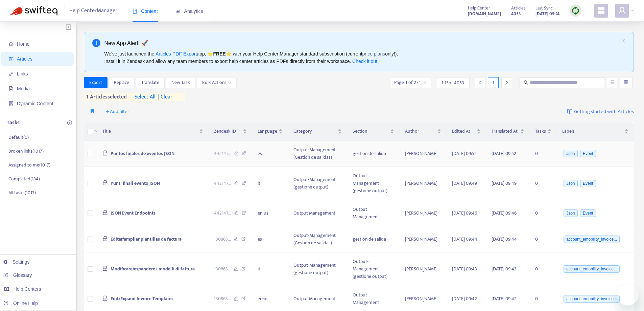 Image resolution: width=644 pixels, height=311 pixels. Describe the element at coordinates (96, 43) in the screenshot. I see `span: info-circle` at that location.